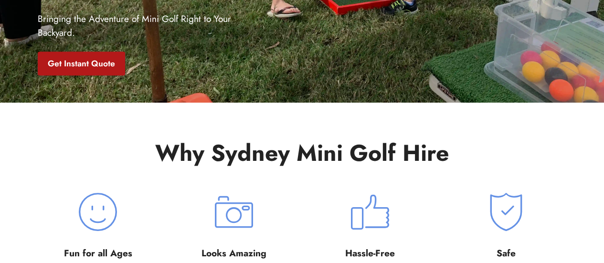 Image resolution: width=604 pixels, height=263 pixels. Describe the element at coordinates (370, 253) in the screenshot. I see `strong: Hassle-Free` at that location.